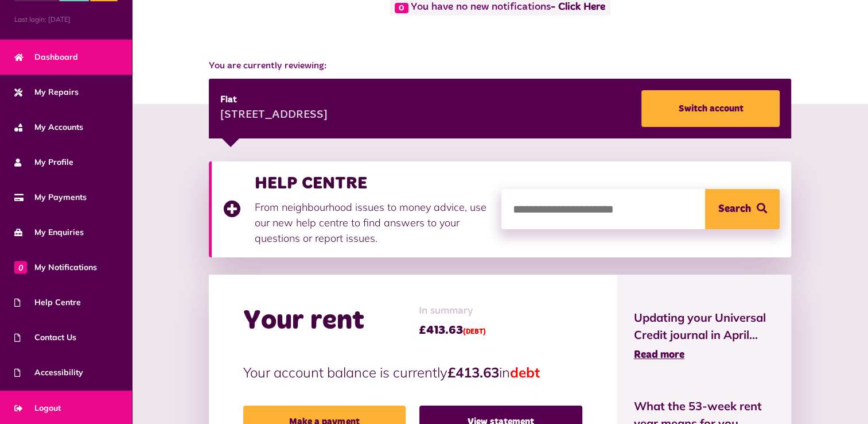 The height and width of the screenshot is (424, 868). I want to click on a: Switch account, so click(710, 109).